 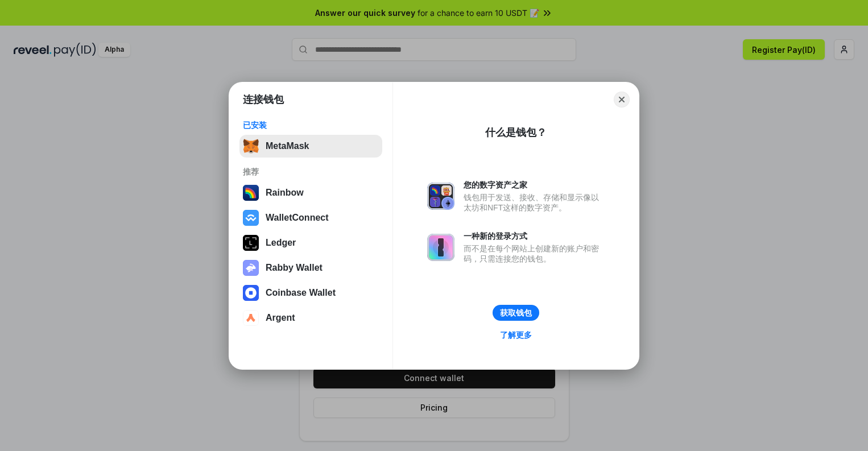 What do you see at coordinates (311, 243) in the screenshot?
I see `button: Ledger` at bounding box center [311, 243].